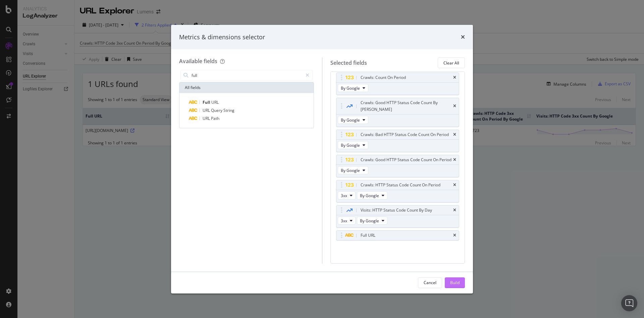 The height and width of the screenshot is (318, 644). I want to click on div: Visits: HTTP Status Code Count By Daytimes3xxBy Google, so click(398, 216).